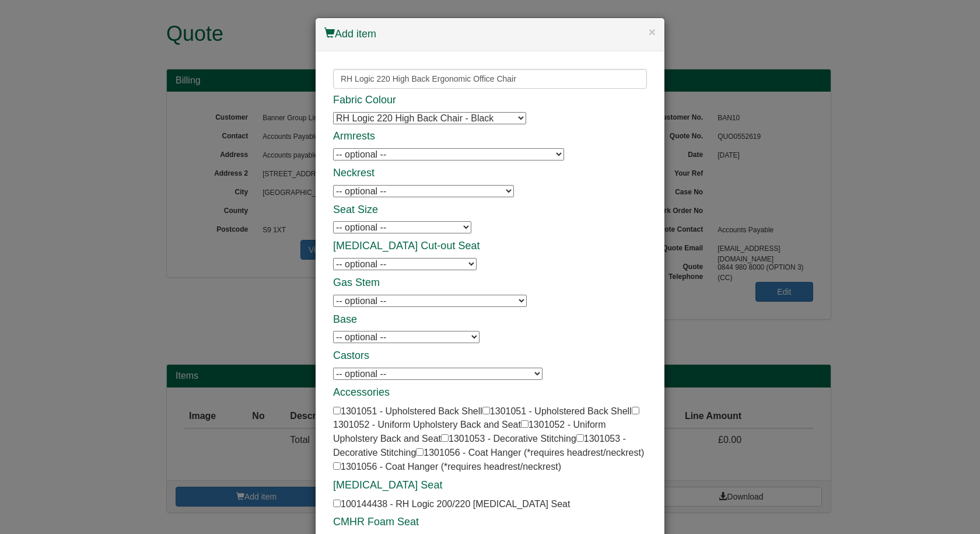 This screenshot has width=980, height=534. What do you see at coordinates (490, 393) in the screenshot?
I see `h4: Accessories` at bounding box center [490, 393].